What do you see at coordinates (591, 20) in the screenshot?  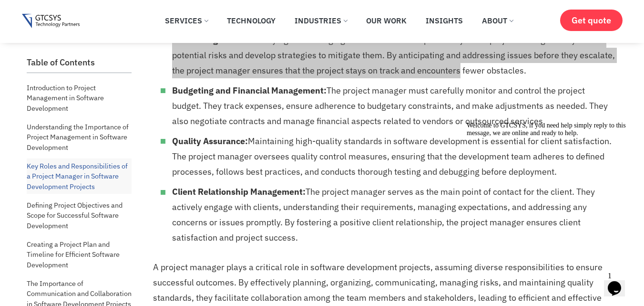 I see `a: Get quote` at bounding box center [591, 20].